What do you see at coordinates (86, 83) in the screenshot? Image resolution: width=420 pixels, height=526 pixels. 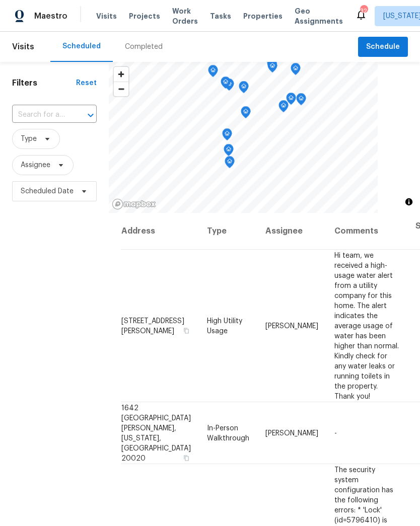 I see `div: Reset` at bounding box center [86, 83].